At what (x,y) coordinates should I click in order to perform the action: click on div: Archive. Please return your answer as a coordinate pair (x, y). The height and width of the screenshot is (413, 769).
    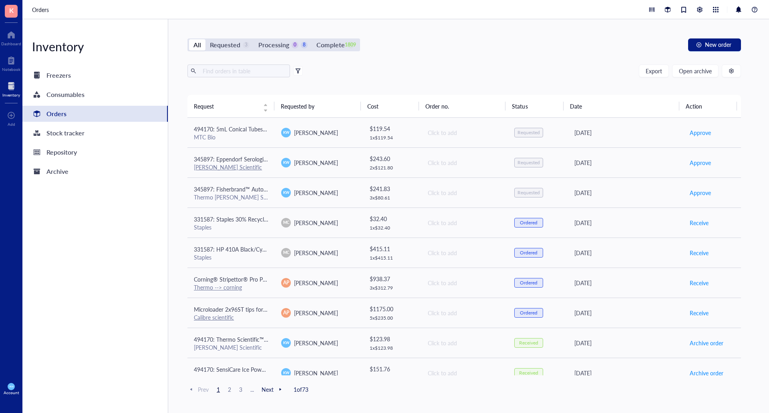
    Looking at the image, I should click on (57, 171).